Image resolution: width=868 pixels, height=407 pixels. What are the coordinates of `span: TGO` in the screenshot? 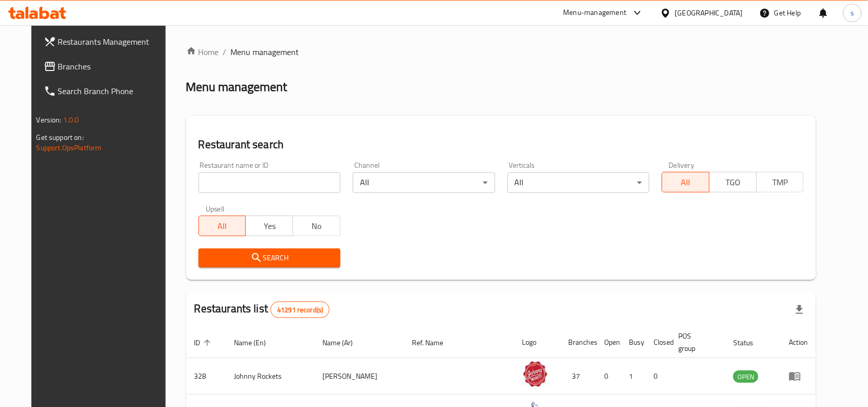 It's located at (733, 182).